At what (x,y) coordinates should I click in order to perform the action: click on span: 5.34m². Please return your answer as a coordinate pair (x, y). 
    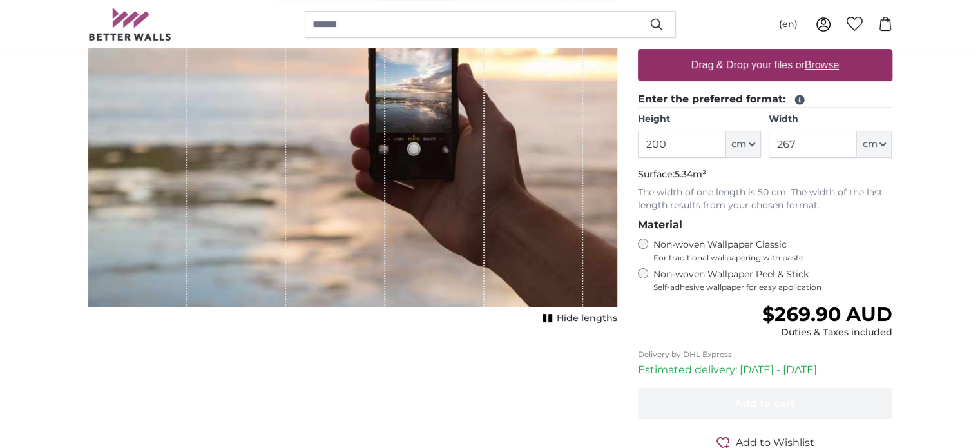
    Looking at the image, I should click on (690, 174).